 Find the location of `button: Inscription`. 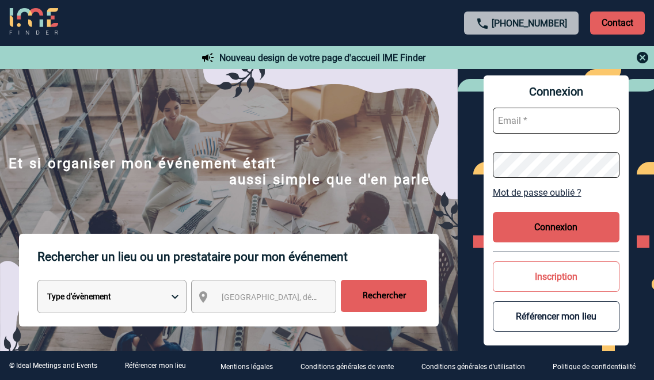

button: Inscription is located at coordinates (556, 276).